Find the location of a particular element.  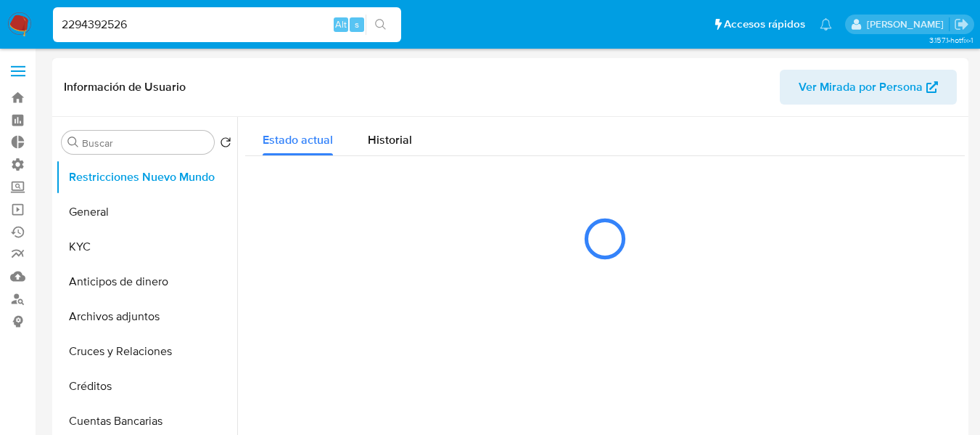

button: Archivos adjuntos is located at coordinates (146, 316).